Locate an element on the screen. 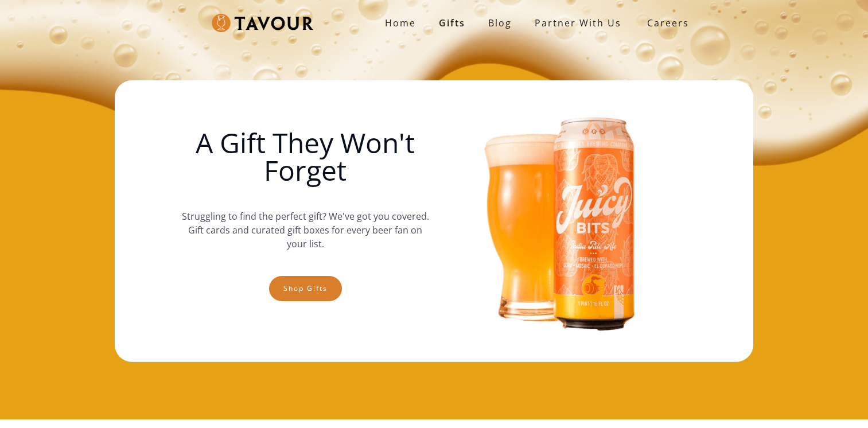 The width and height of the screenshot is (868, 428). strong: Careers is located at coordinates (668, 23).